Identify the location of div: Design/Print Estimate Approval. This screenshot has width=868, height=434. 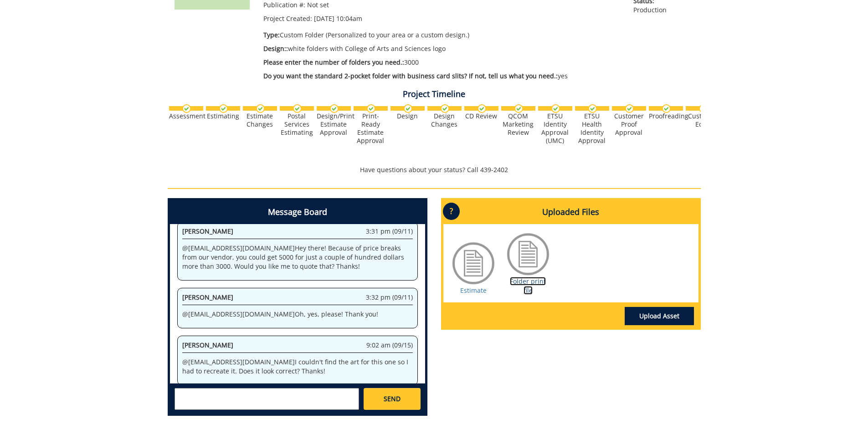
(333, 124).